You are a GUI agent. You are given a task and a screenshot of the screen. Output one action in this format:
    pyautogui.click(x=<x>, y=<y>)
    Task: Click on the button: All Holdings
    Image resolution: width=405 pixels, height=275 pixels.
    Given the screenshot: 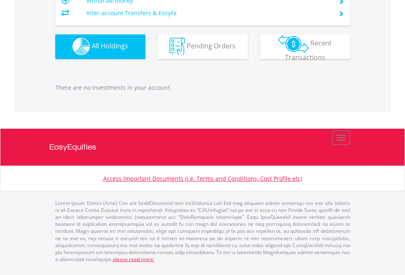 What is the action you would take?
    pyautogui.click(x=100, y=47)
    